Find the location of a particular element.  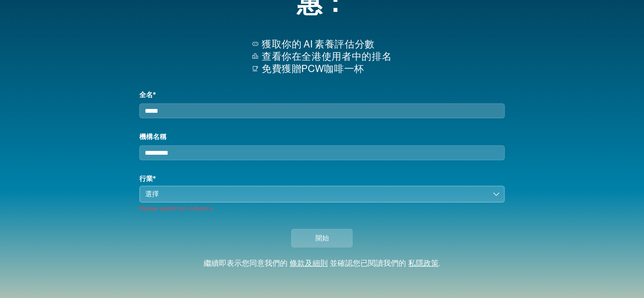

p: Please select an industry is located at coordinates (322, 208).